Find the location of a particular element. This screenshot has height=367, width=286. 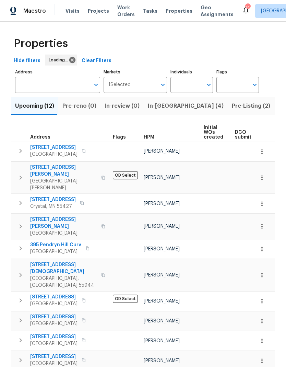

button: Clear Filters is located at coordinates (96, 61).